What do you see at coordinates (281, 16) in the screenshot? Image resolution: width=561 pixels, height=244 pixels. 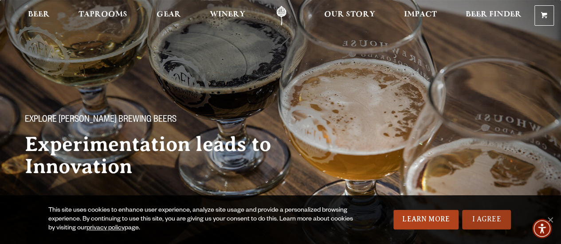 I see `a: Odell Home` at bounding box center [281, 16].